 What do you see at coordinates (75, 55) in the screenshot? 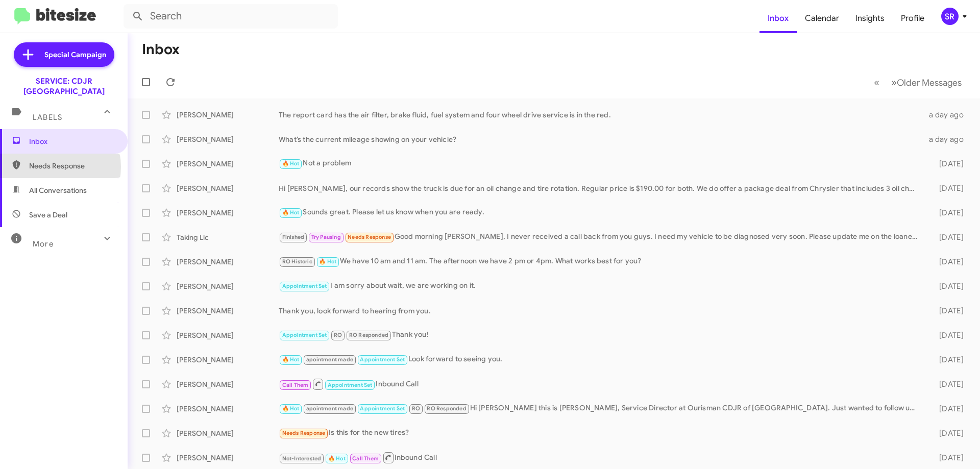
I see `span: Special Campaign` at bounding box center [75, 55].